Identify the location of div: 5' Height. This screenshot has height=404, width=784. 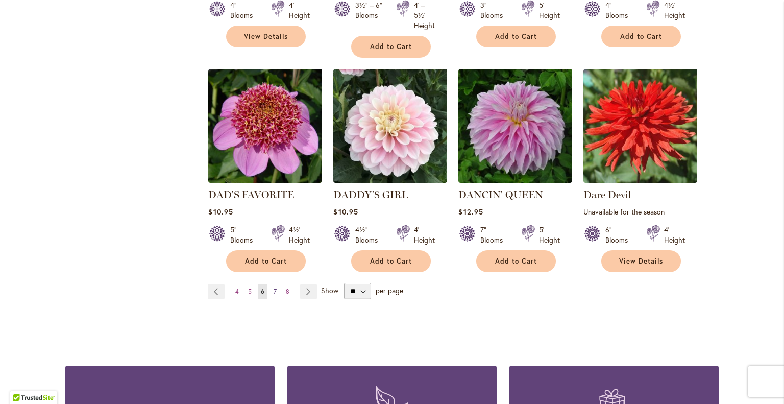
(549, 235).